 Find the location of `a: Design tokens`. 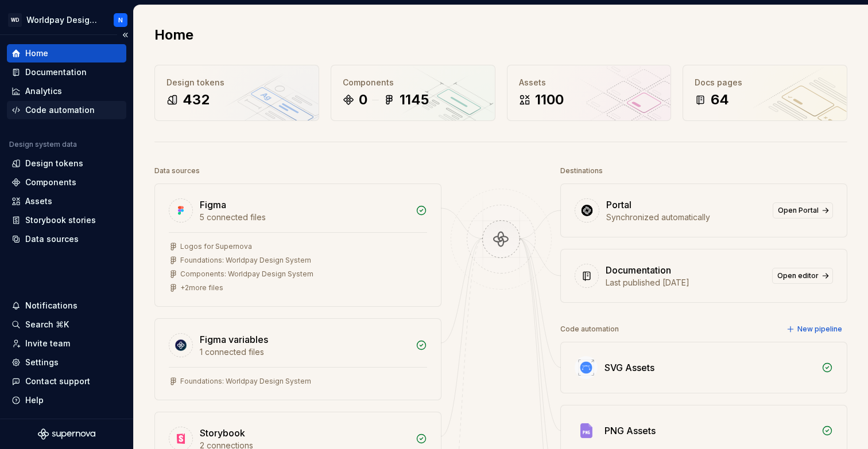

a: Design tokens is located at coordinates (67, 164).